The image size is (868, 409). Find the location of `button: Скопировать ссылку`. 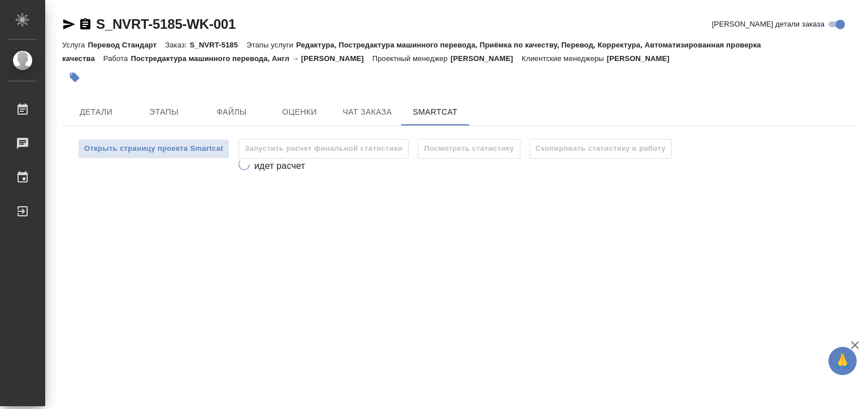

button: Скопировать ссылку is located at coordinates (85, 24).